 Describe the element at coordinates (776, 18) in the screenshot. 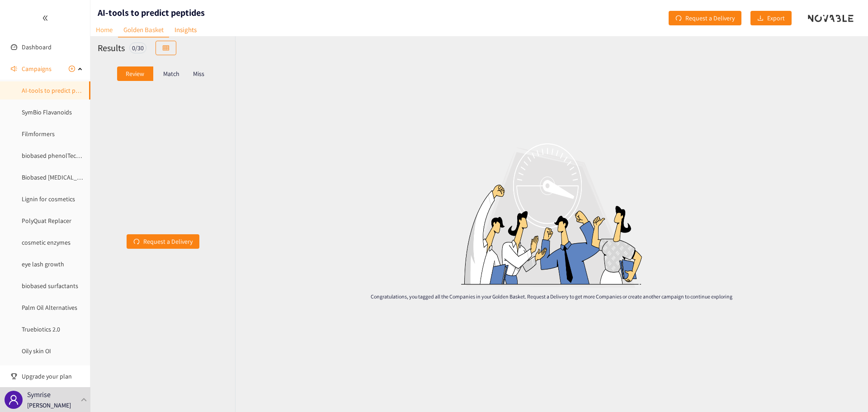

I see `span: Export` at that location.